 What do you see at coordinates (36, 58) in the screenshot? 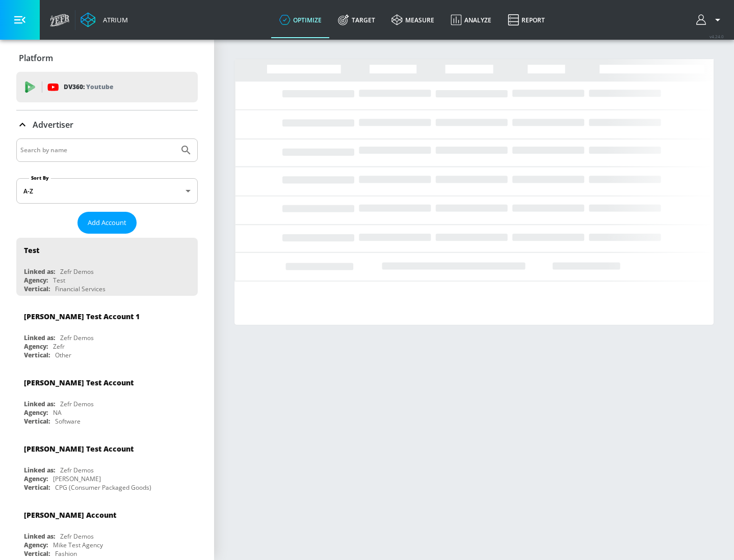
I see `p: Platform` at bounding box center [36, 58].